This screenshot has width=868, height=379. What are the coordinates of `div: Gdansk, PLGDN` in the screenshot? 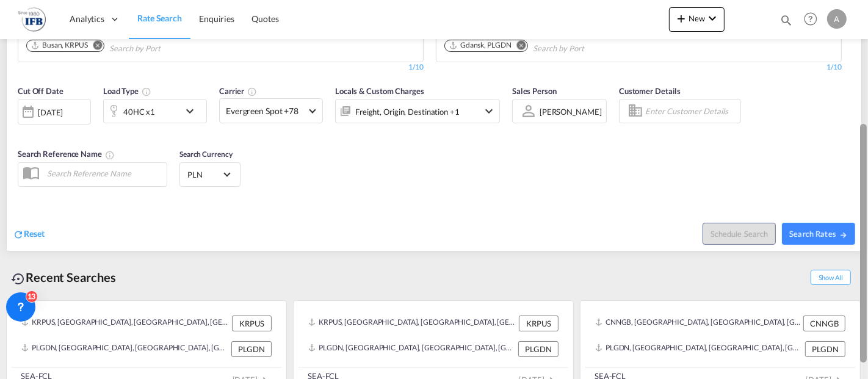 It's located at (479, 45).